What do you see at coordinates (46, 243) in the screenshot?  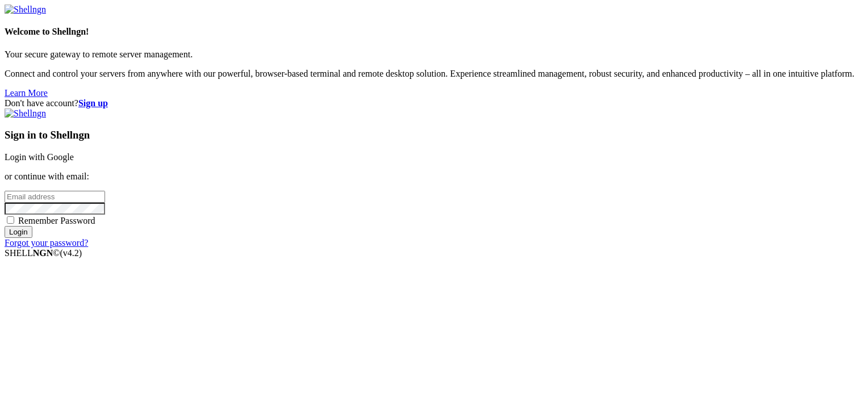 I see `a: Forgot your password?` at bounding box center [46, 243].